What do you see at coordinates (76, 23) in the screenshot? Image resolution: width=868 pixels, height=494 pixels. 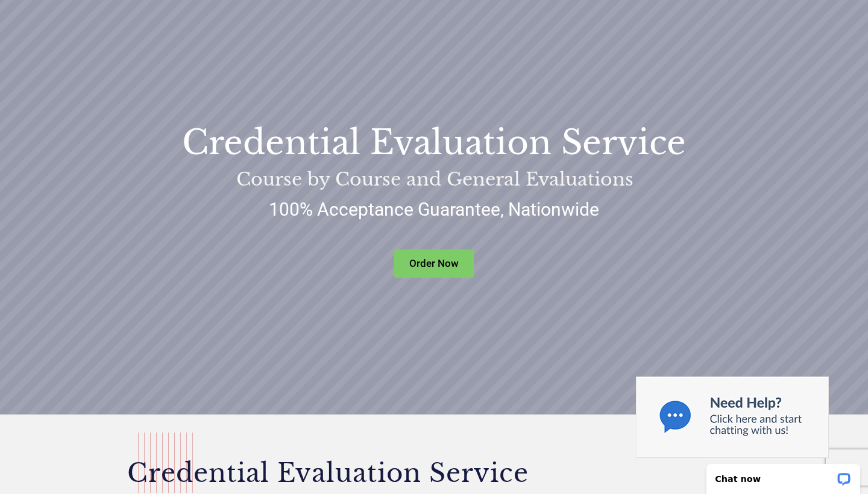 I see `p: Chat now` at bounding box center [76, 23].